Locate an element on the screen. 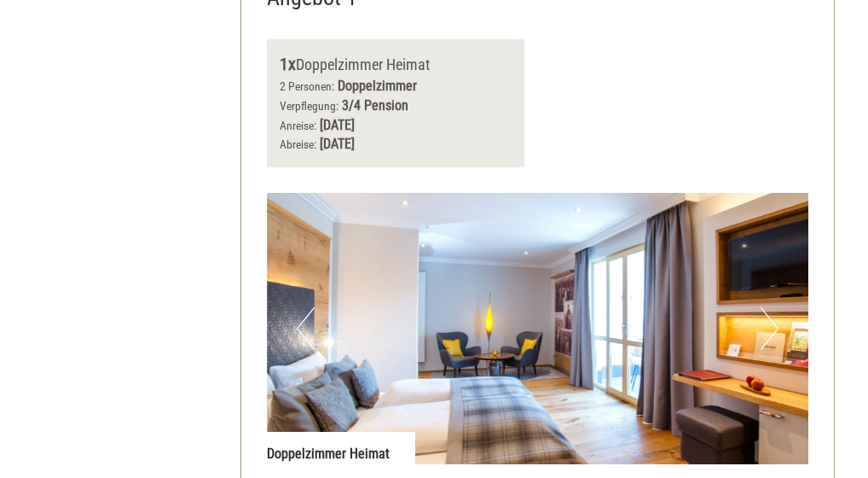 The height and width of the screenshot is (478, 868). small: Anreise: is located at coordinates (297, 125).